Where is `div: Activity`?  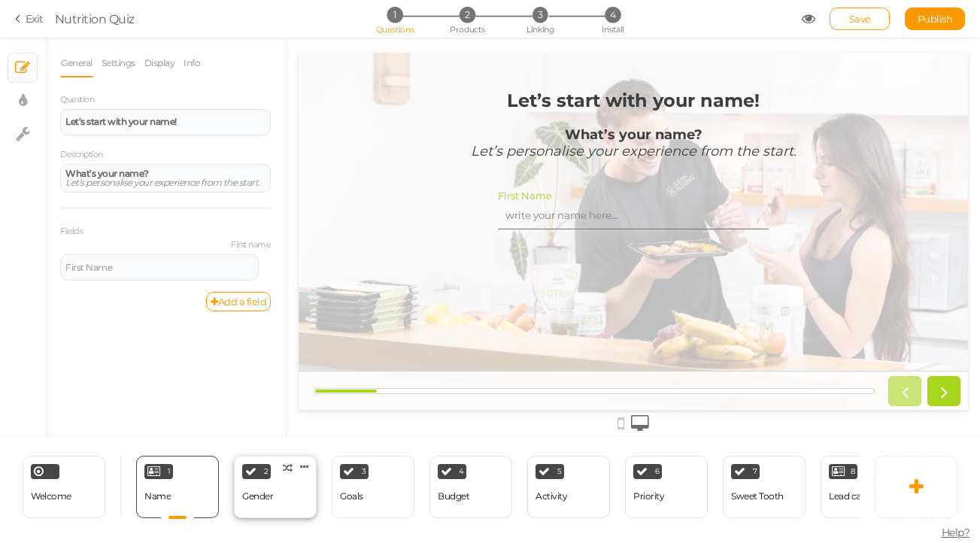 div: Activity is located at coordinates (551, 497).